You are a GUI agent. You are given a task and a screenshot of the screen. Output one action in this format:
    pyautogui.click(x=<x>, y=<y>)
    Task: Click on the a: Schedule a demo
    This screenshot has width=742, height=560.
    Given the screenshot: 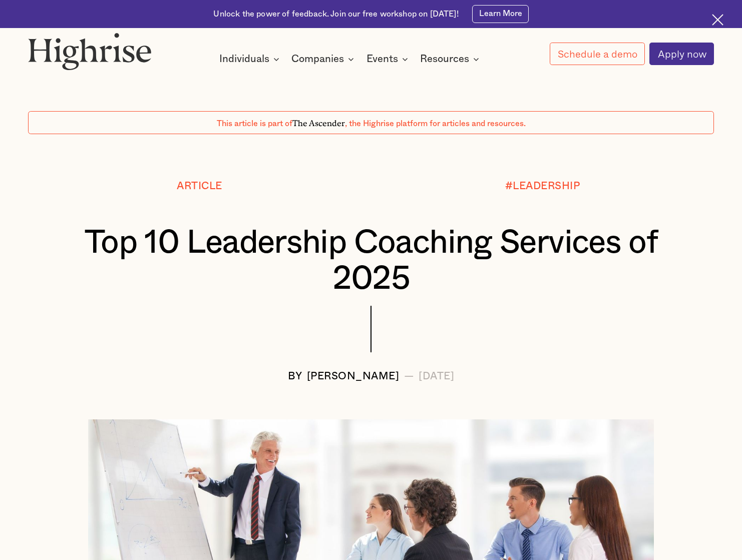 What is the action you would take?
    pyautogui.click(x=597, y=53)
    